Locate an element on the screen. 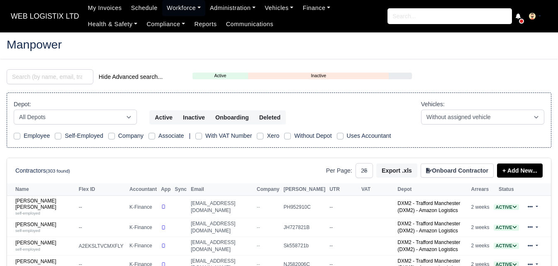 The image size is (558, 266). button: Export .xls is located at coordinates (397, 170).